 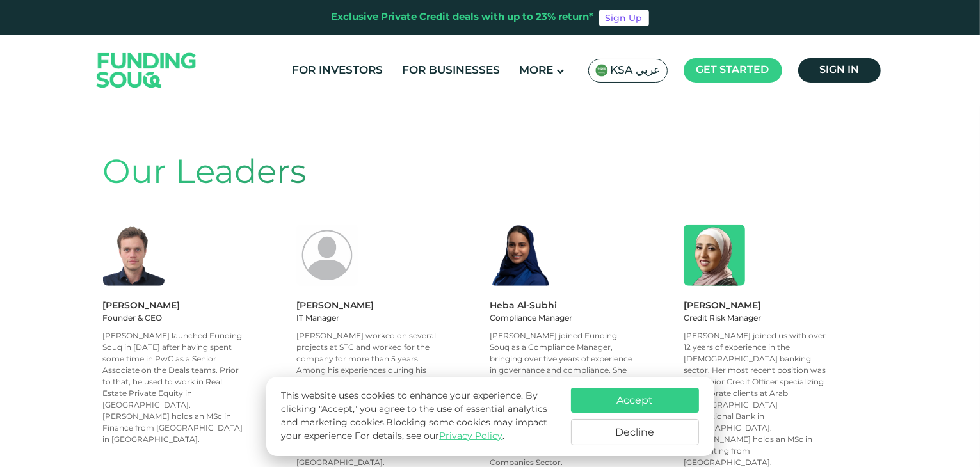 I want to click on a: Sign Up, so click(x=624, y=18).